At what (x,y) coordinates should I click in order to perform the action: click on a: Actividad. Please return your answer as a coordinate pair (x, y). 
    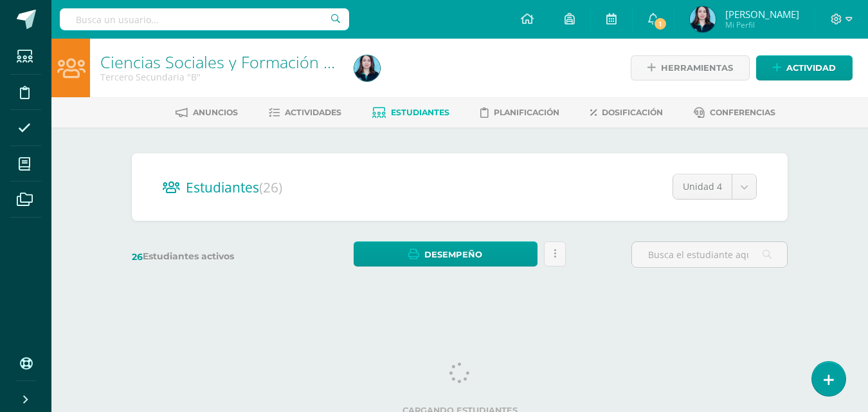
    Looking at the image, I should click on (804, 68).